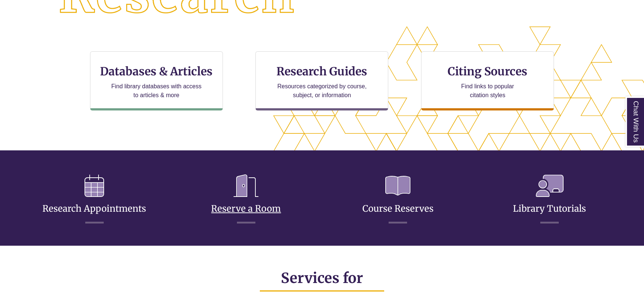  Describe the element at coordinates (322, 81) in the screenshot. I see `a: Research Guides Resources categorized by course, subject, or information` at that location.